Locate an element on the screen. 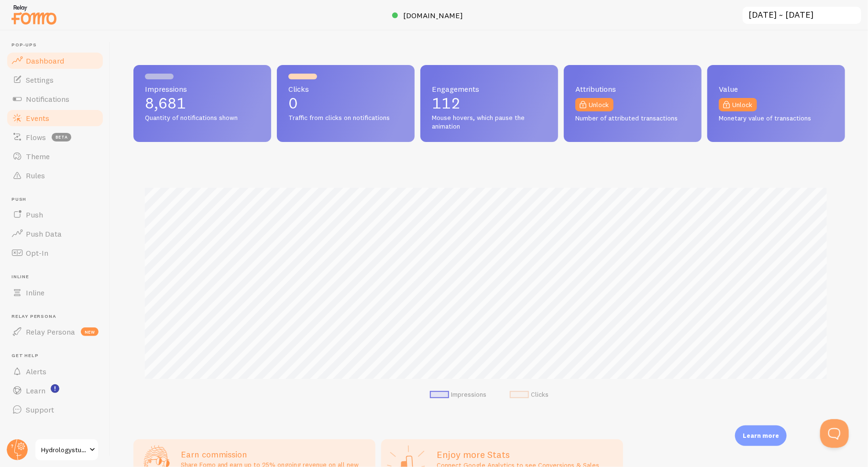 The image size is (868, 467). span: Engagements is located at coordinates (489, 89).